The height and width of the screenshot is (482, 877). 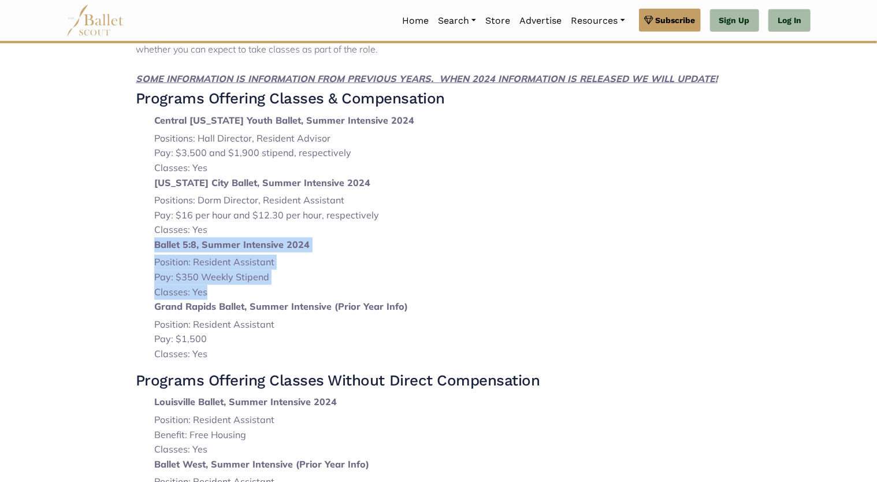 What do you see at coordinates (281, 306) in the screenshot?
I see `strong: Grand Rapids Ballet, Summer Intensive (Prior Year Info)` at bounding box center [281, 306].